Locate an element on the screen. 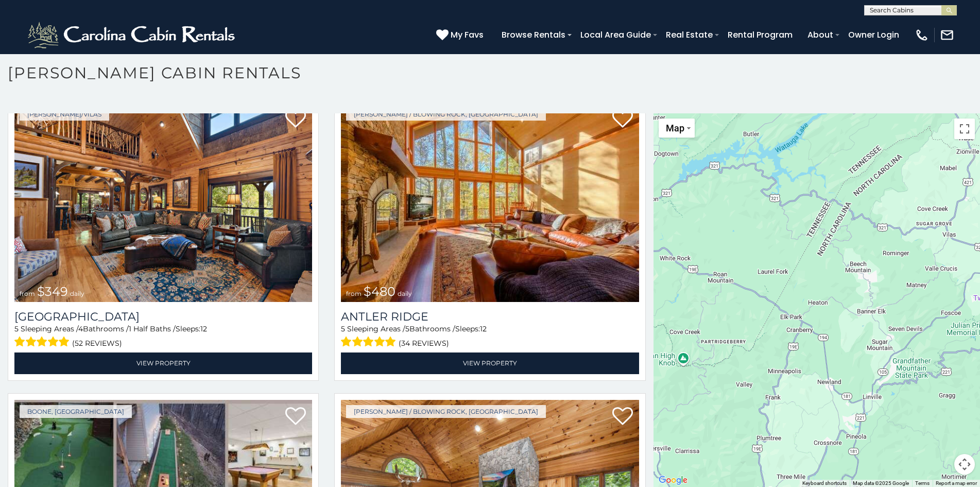 The image size is (980, 487). img: mail-regular-white.png is located at coordinates (947, 35).